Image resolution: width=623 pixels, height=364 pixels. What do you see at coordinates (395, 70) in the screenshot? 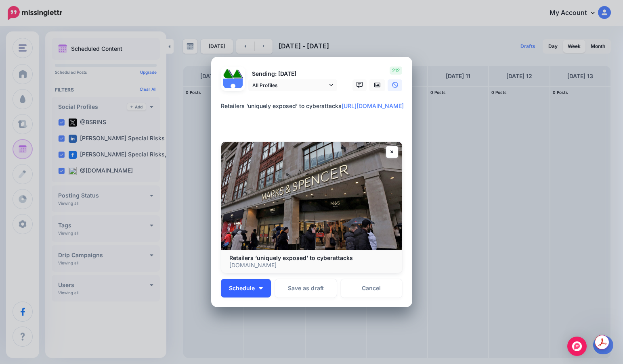
I see `span: 212` at bounding box center [395, 70].